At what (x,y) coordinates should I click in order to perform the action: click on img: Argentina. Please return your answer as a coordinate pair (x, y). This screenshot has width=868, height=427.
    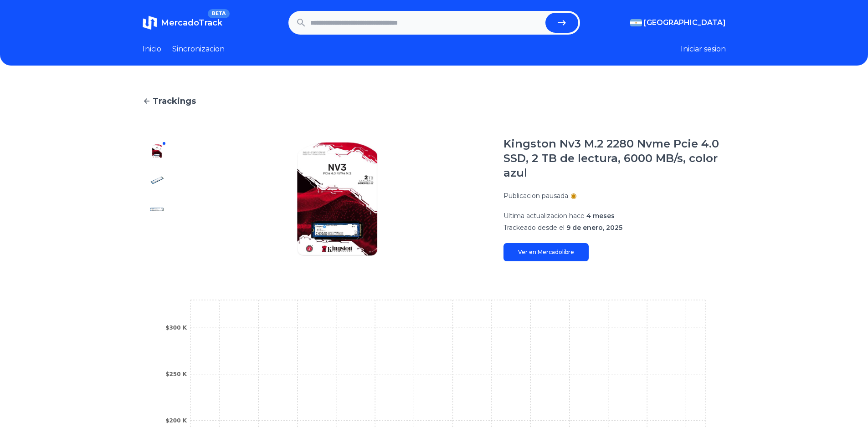
    Looking at the image, I should click on (636, 22).